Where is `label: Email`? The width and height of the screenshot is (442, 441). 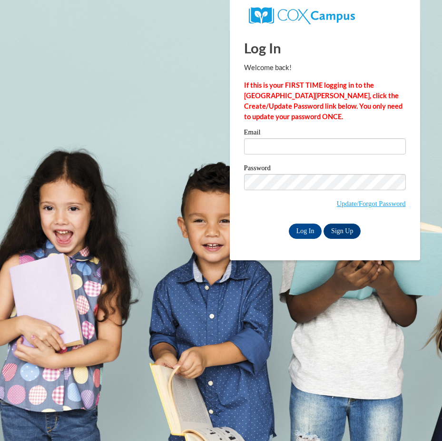 label: Email is located at coordinates (325, 133).